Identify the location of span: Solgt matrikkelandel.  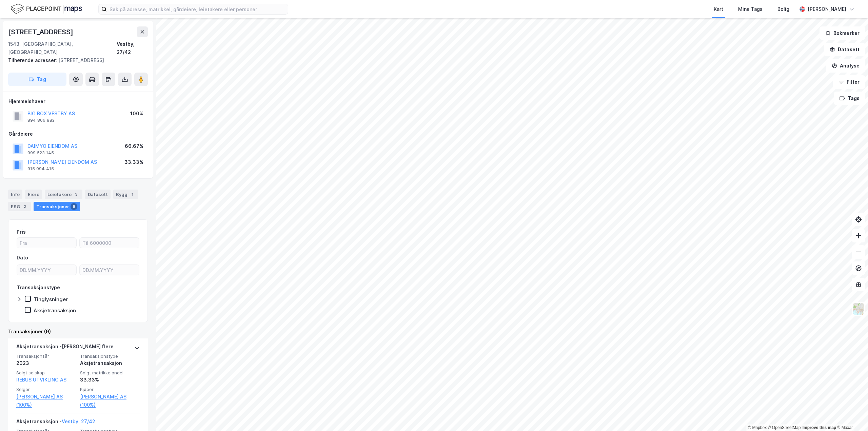
(110, 373).